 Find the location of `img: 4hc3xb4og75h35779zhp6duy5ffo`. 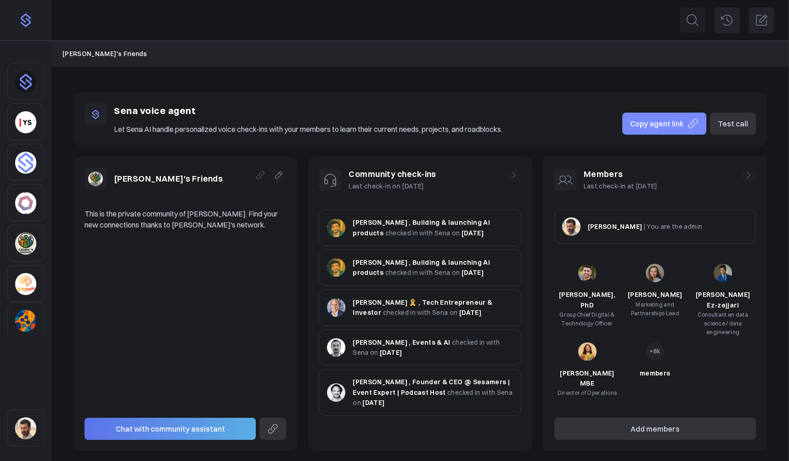

img: 4hc3xb4og75h35779zhp6duy5ffo is located at coordinates (26, 203).